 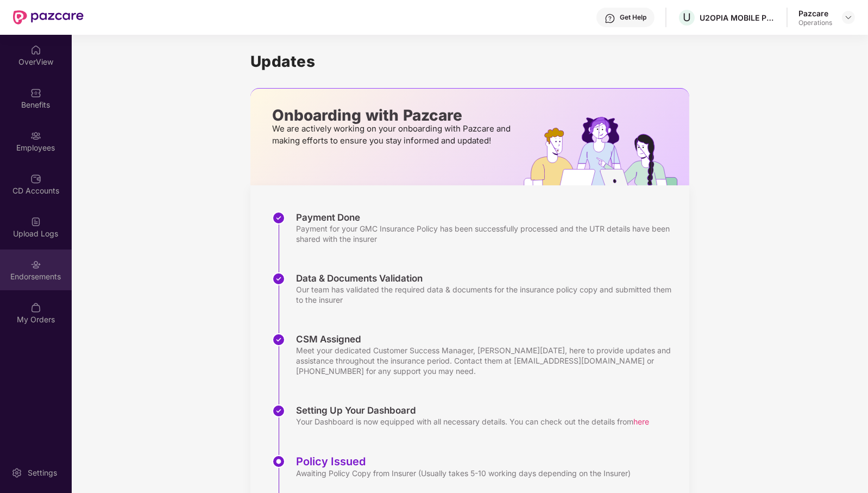 I want to click on img: svg+xml;base64,PHN2ZyBpZD0iVXBsb2FkX0xvZ3MiIGRhdGEtbmFtZT0iVXBsb2FkIExvZ3MiIHhtbG5zPSJodHRwOi8vd3..., so click(x=36, y=222).